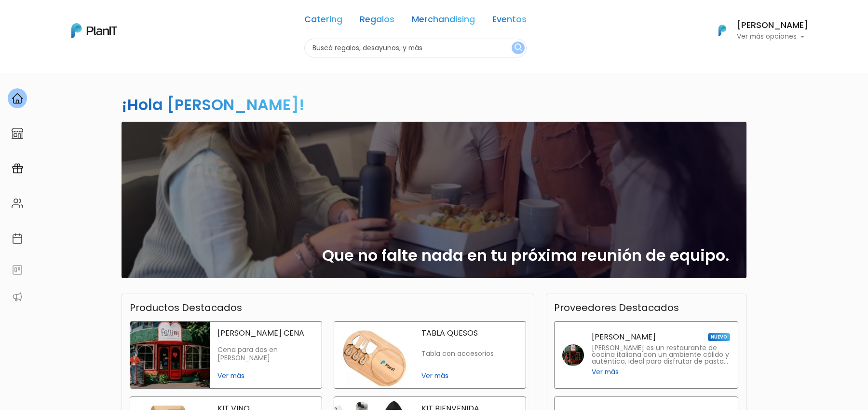 This screenshot has height=410, width=868. I want to click on span: NUEVO, so click(719, 336).